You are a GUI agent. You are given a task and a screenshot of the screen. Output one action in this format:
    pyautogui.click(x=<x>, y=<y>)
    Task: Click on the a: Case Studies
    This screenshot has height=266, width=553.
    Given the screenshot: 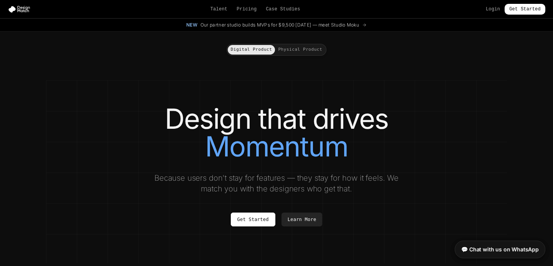 What is the action you would take?
    pyautogui.click(x=283, y=9)
    